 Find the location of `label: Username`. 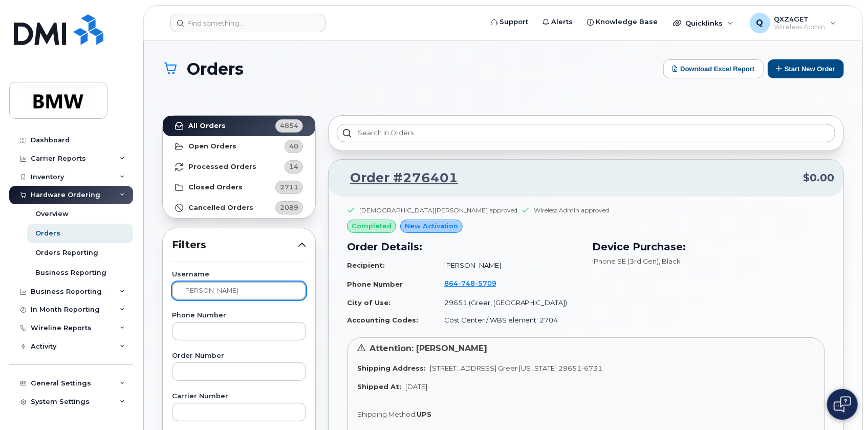

label: Username is located at coordinates (239, 274).